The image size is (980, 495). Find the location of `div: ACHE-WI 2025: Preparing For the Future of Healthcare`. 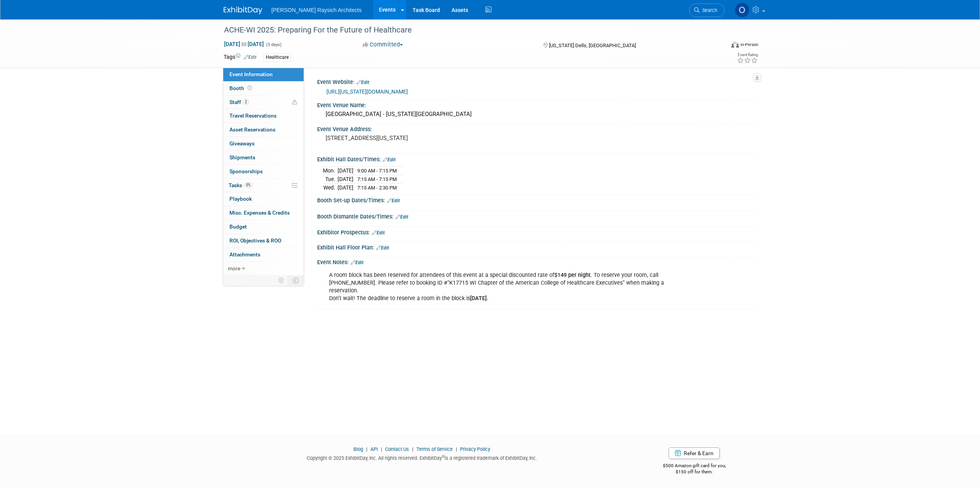

div: ACHE-WI 2025: Preparing For the Future of Healthcare is located at coordinates (468, 30).